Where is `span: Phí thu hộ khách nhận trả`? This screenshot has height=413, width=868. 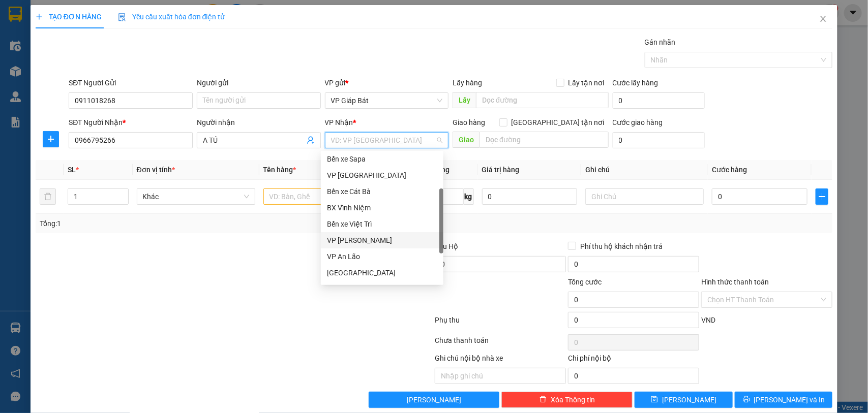
span: Phí thu hộ khách nhận trả is located at coordinates (621, 246).